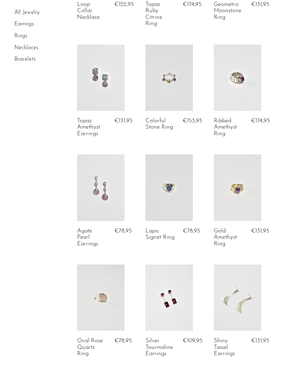 This screenshot has width=286, height=374. I want to click on span: €153,95, so click(192, 121).